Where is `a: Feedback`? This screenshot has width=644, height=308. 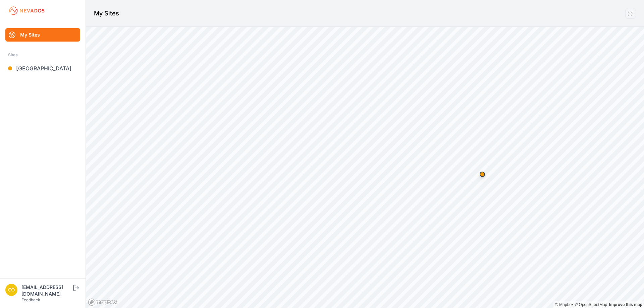 a: Feedback is located at coordinates (31, 300).